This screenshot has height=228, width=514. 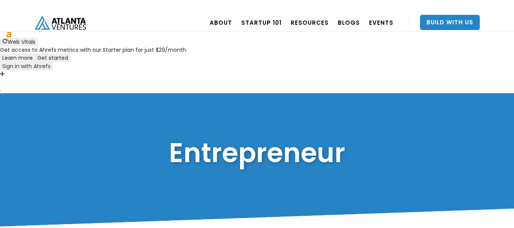 I want to click on a: EVENTS, so click(x=382, y=22).